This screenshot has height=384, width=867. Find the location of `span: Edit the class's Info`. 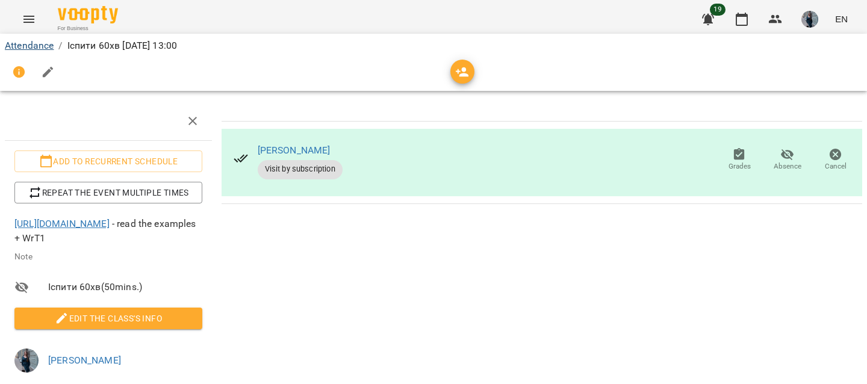

span: Edit the class's Info is located at coordinates (108, 318).